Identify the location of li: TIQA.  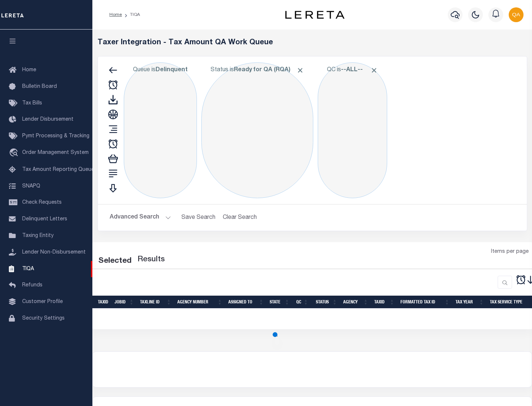
(131, 15).